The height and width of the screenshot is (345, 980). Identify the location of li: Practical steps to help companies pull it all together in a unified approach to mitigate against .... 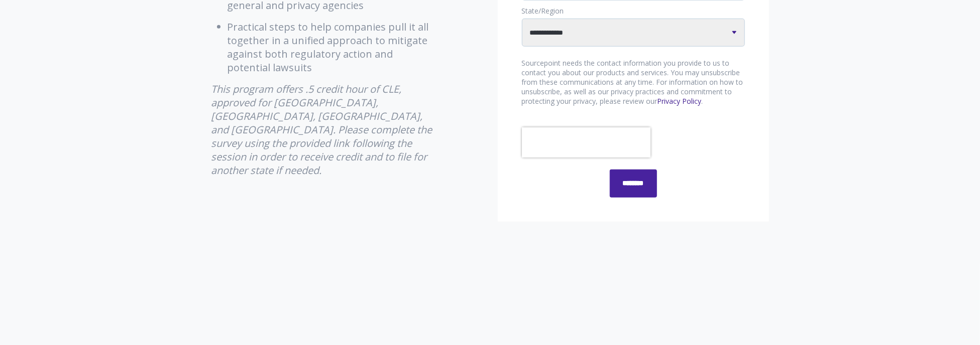
(331, 47).